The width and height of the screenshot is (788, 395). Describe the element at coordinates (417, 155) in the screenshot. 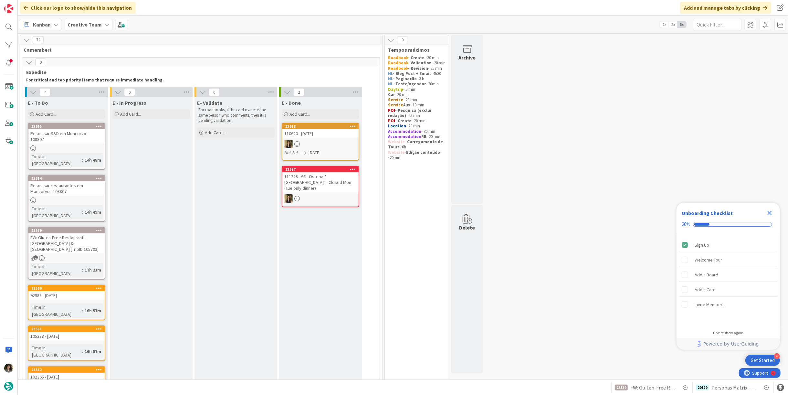

I see `p: - 20min` at that location.